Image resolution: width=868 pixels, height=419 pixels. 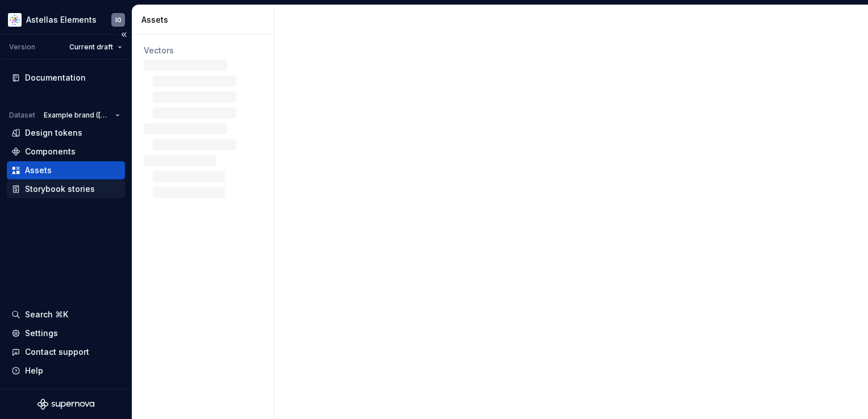 What do you see at coordinates (66, 404) in the screenshot?
I see `a: Supernova Logo` at bounding box center [66, 404].